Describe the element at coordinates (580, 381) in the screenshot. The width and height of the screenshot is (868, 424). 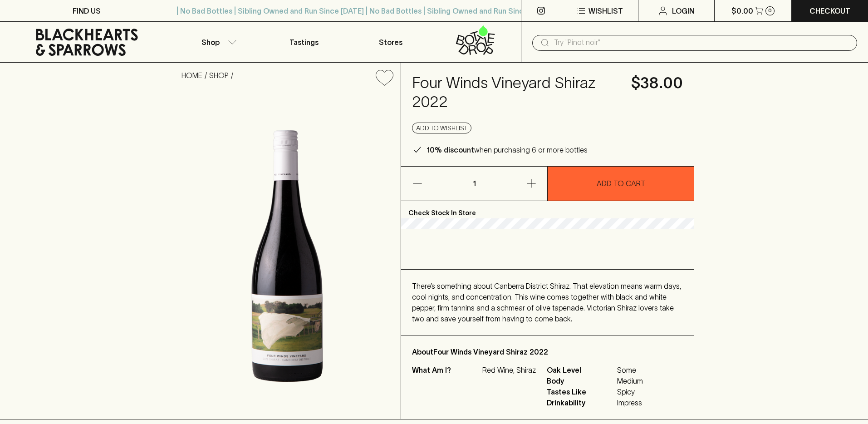
I see `span: Body` at that location.